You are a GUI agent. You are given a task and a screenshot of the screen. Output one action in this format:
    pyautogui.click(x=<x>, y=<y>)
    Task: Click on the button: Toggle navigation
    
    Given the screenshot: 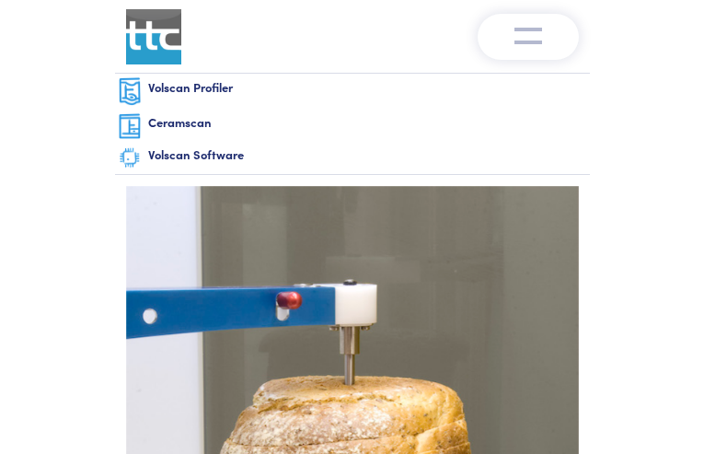 What is the action you would take?
    pyautogui.click(x=528, y=37)
    